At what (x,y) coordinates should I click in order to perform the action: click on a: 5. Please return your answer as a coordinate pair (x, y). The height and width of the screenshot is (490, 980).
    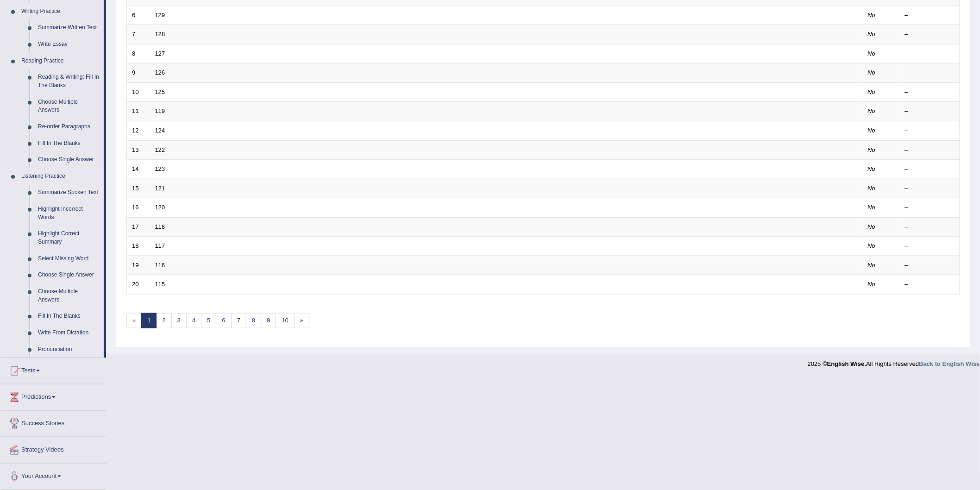
    Looking at the image, I should click on (208, 321).